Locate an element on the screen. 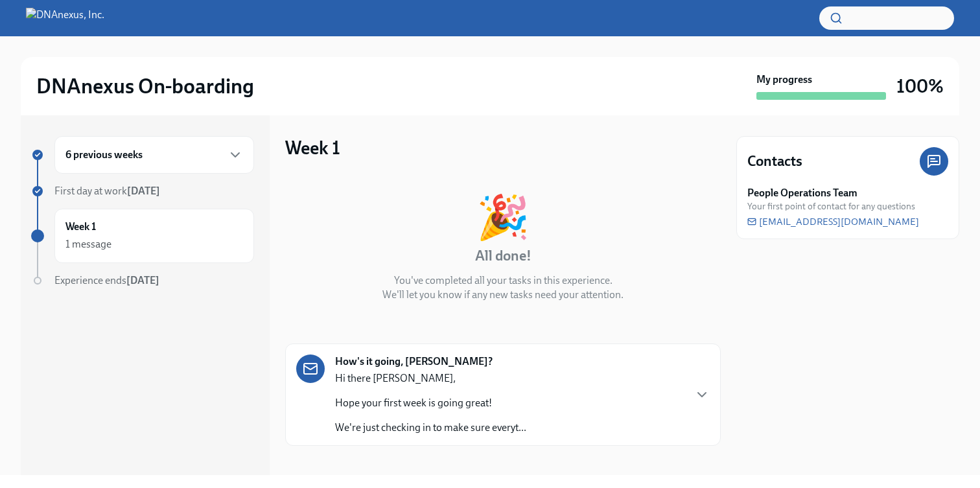 This screenshot has width=980, height=488. h6: 6 previous weeks is located at coordinates (104, 155).